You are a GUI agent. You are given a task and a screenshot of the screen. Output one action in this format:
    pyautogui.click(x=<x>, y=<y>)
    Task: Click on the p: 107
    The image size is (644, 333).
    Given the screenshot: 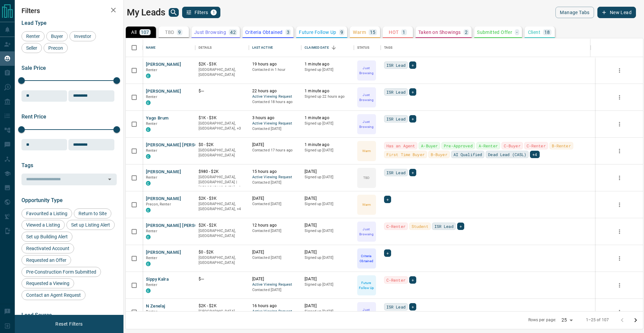 What is the action you would take?
    pyautogui.click(x=145, y=32)
    